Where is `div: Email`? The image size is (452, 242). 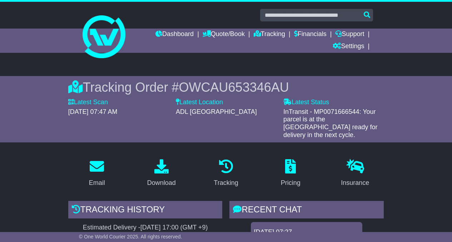 div: Email is located at coordinates (97, 183).